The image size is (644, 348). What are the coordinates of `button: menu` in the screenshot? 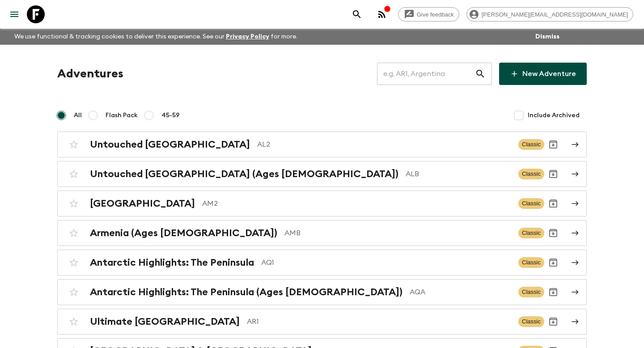 It's located at (14, 14).